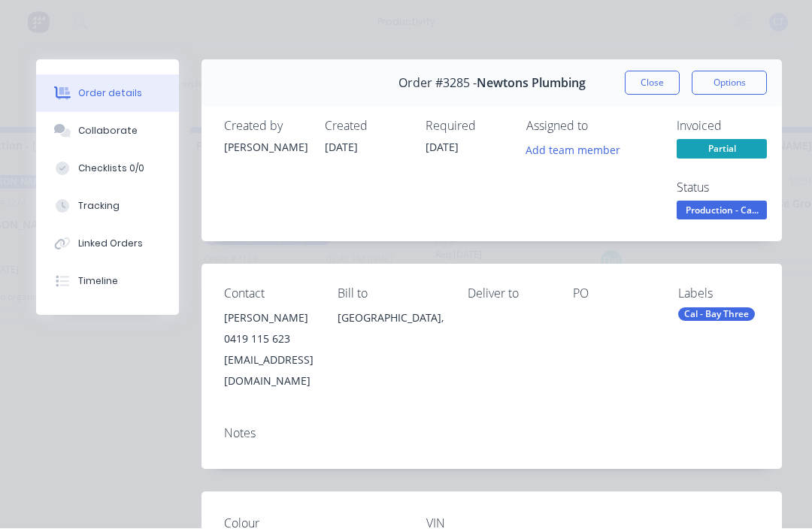  What do you see at coordinates (108, 282) in the screenshot?
I see `button: Timeline` at bounding box center [108, 282].